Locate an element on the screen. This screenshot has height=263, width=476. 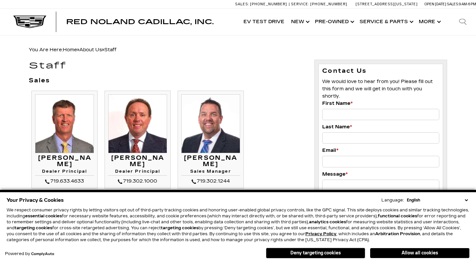
div: Breadcrumbs is located at coordinates (238, 50).